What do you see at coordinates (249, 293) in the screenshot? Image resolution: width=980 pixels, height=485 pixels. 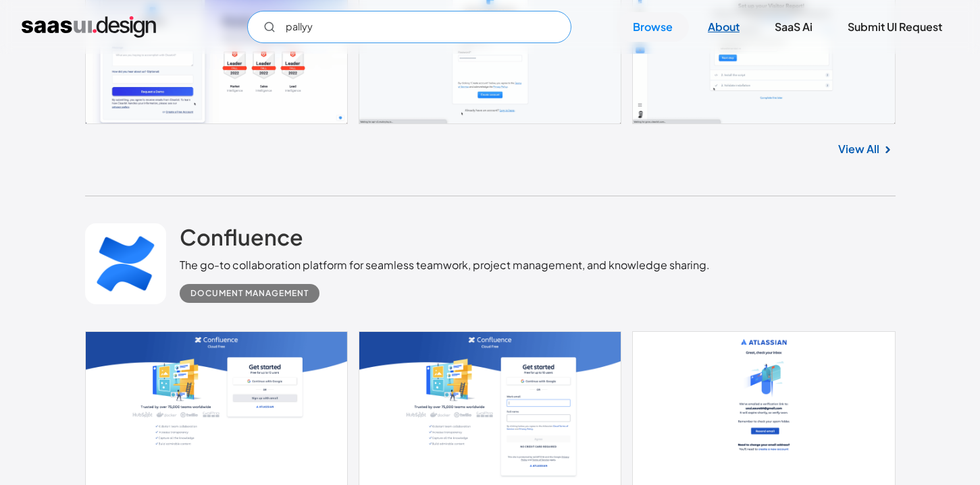 I see `div: Document Management` at bounding box center [249, 293].